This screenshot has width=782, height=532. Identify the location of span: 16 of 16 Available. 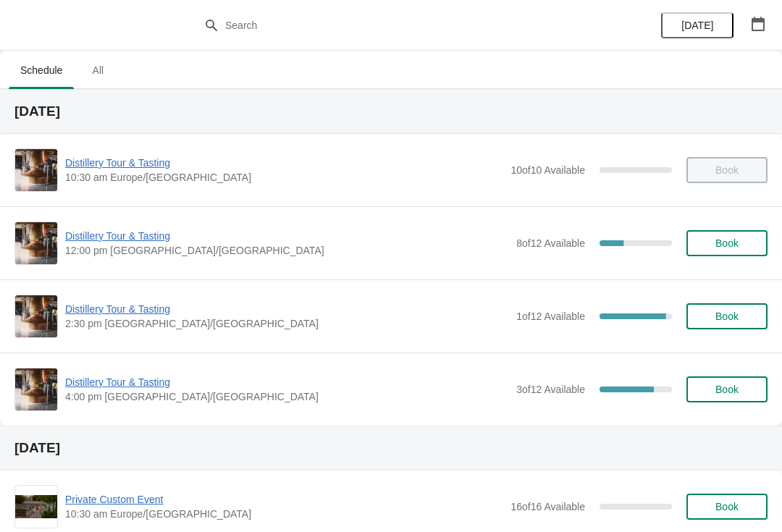
(548, 507).